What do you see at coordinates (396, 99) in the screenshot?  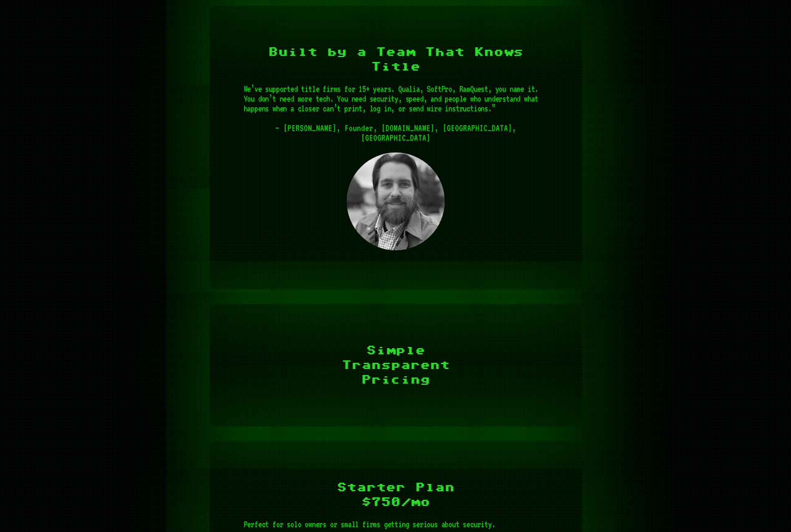 I see `span: We’ve supported title firms for 15+ years. Qualia, SoftPro, RamQuest, you name it. You don’t need...` at bounding box center [396, 99].